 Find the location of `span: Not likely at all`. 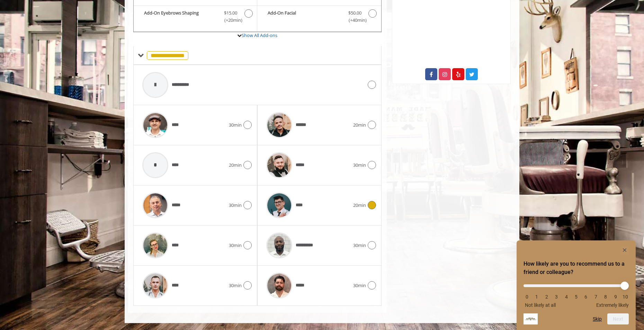

span: Not likely at all is located at coordinates (540, 305).